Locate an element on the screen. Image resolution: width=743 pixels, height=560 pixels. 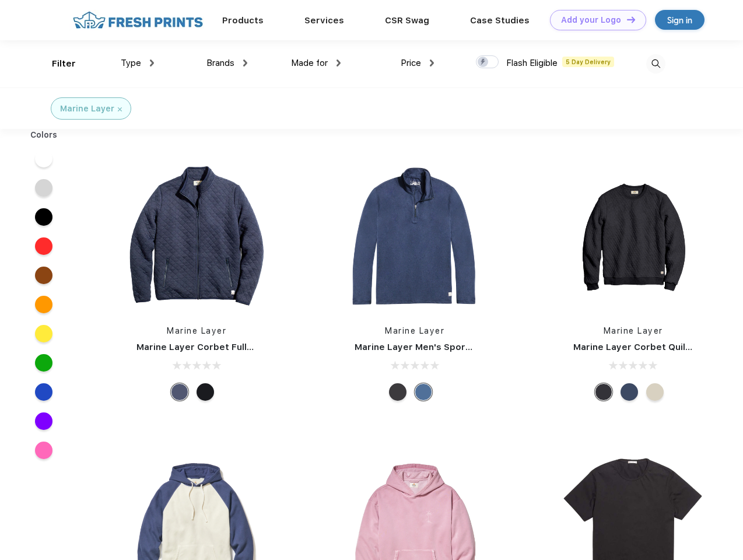
div: Navy Heather is located at coordinates (629, 391).